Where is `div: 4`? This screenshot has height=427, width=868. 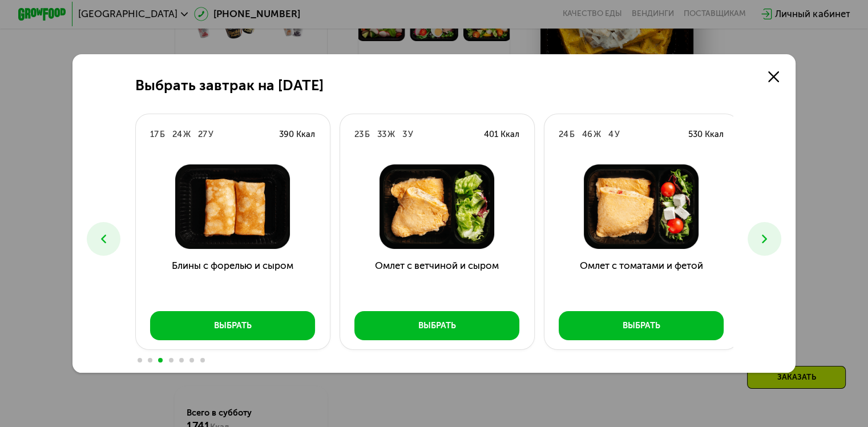
div: 4 is located at coordinates (611, 134).